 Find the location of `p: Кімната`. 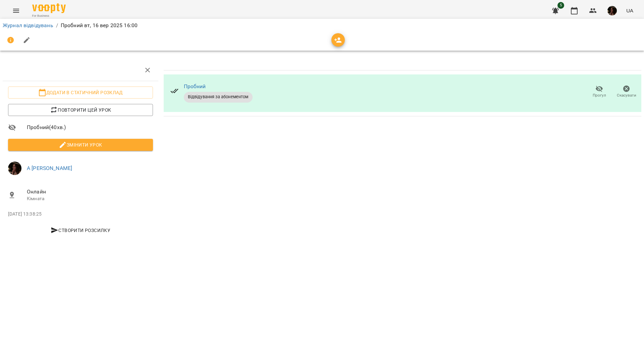

p: Кімната is located at coordinates (90, 199).